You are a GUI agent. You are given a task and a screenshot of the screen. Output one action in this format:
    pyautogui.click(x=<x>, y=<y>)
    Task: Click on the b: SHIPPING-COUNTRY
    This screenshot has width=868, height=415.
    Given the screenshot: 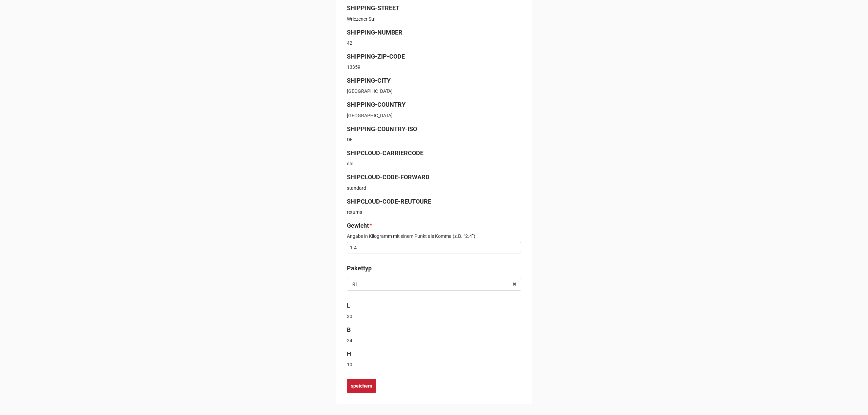 What is the action you would take?
    pyautogui.click(x=376, y=104)
    